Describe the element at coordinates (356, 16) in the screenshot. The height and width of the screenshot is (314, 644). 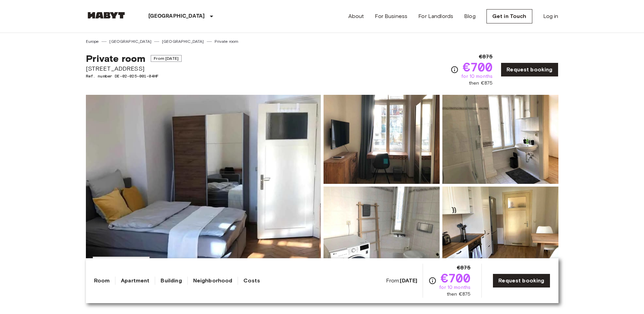
I see `a: About` at that location.